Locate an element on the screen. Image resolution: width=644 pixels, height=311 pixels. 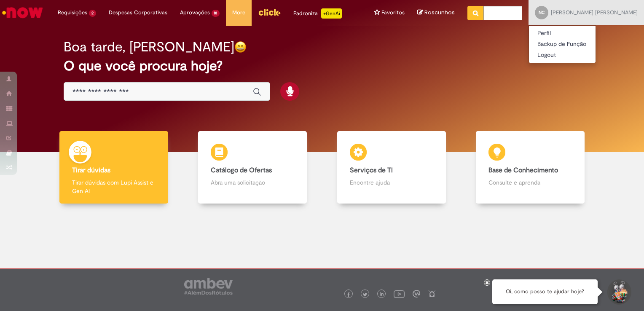
p: Encontre ajuda is located at coordinates (391, 182).